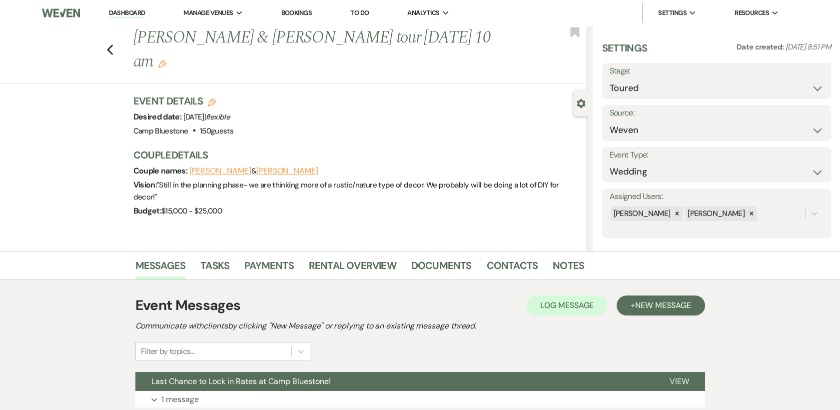 The width and height of the screenshot is (840, 410). Describe the element at coordinates (679, 381) in the screenshot. I see `button: View` at that location.